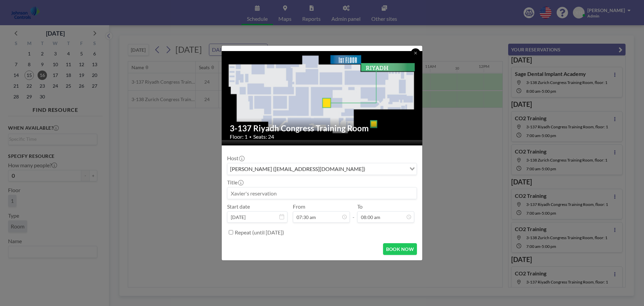  What do you see at coordinates (322, 95) in the screenshot?
I see `img: 537.jpg` at bounding box center [322, 95].